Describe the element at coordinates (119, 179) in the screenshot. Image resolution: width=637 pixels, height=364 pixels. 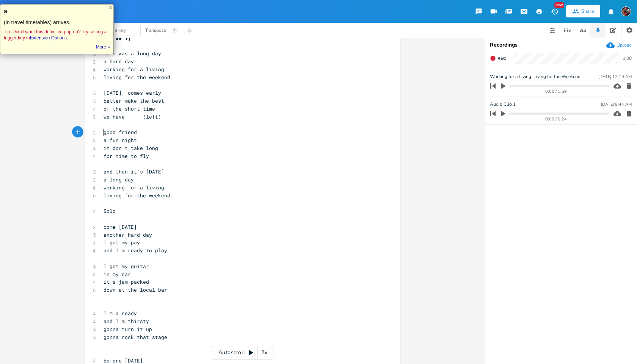
I see `span: a long day` at that location.